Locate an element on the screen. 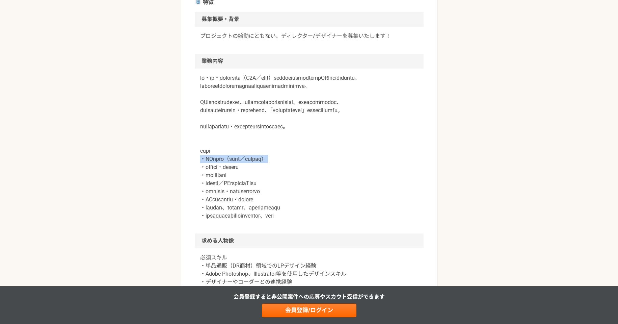  h2: 求める人物像 is located at coordinates (309, 241).